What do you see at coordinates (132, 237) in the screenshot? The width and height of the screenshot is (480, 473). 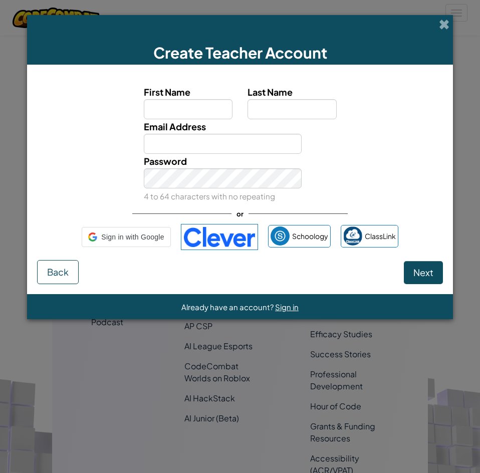 I see `span: Sign in with Google` at bounding box center [132, 237].